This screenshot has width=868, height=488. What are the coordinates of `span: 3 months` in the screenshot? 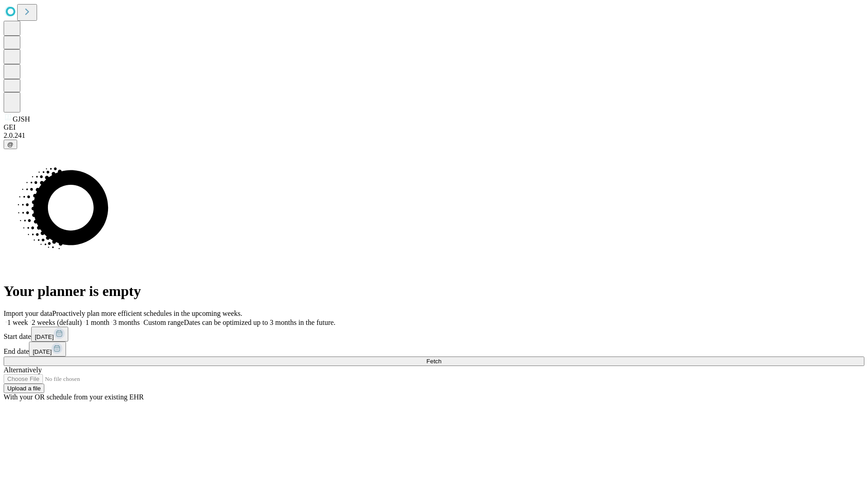 It's located at (127, 322).